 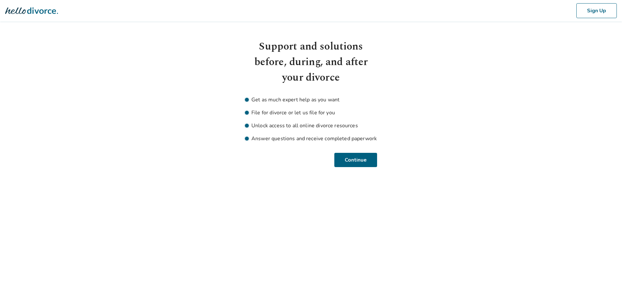 What do you see at coordinates (311, 126) in the screenshot?
I see `li: Unlock access to all online divorce resources` at bounding box center [311, 126].